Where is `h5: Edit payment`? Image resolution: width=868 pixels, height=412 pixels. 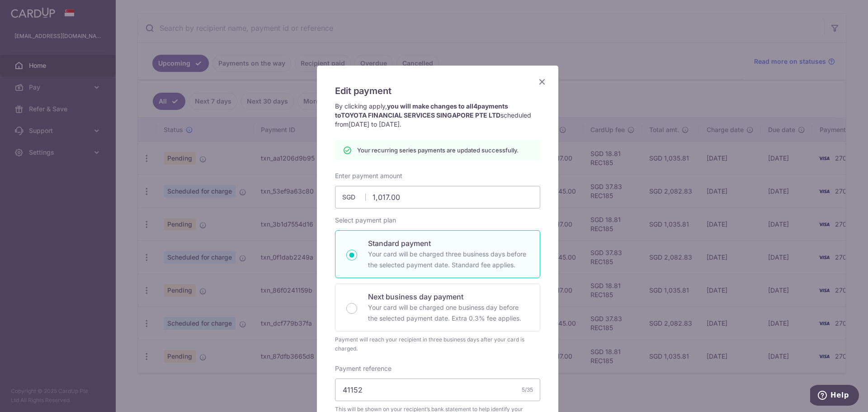 h5: Edit payment is located at coordinates (437, 91).